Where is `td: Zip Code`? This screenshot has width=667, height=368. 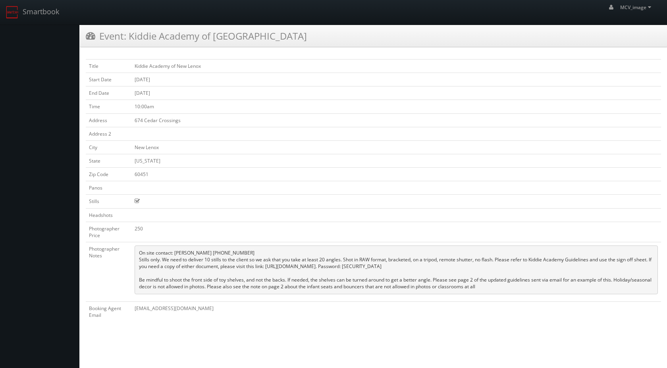
td: Zip Code is located at coordinates (108, 175).